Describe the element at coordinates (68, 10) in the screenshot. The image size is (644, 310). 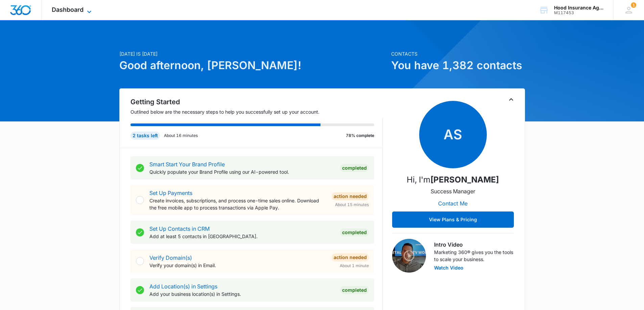
I see `span: Dashboard` at that location.